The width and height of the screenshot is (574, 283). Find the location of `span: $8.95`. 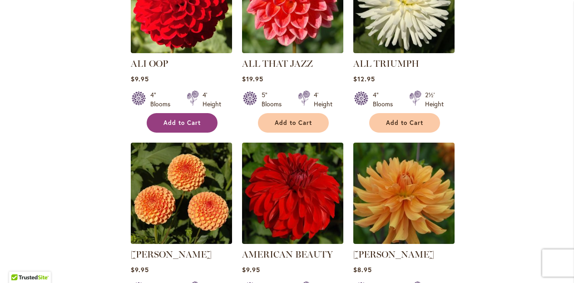

span: $8.95 is located at coordinates (362, 269).